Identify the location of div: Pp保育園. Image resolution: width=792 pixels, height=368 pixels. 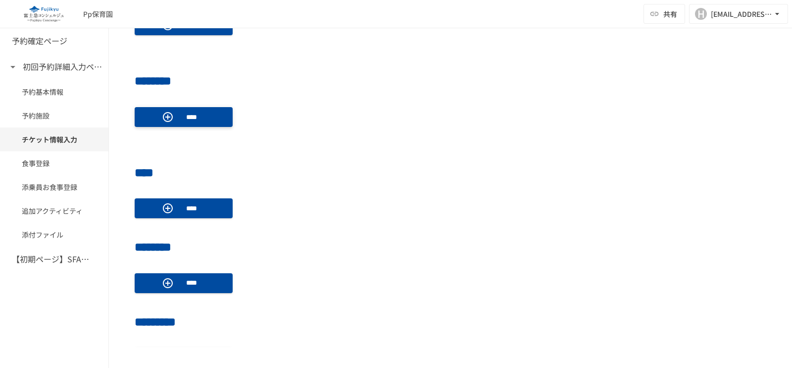
(98, 14).